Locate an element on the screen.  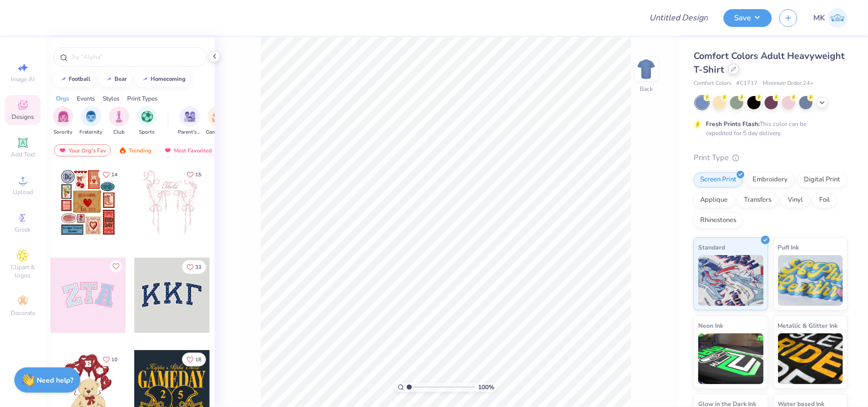
span: Metallic & Glitter Ink is located at coordinates (808, 325).